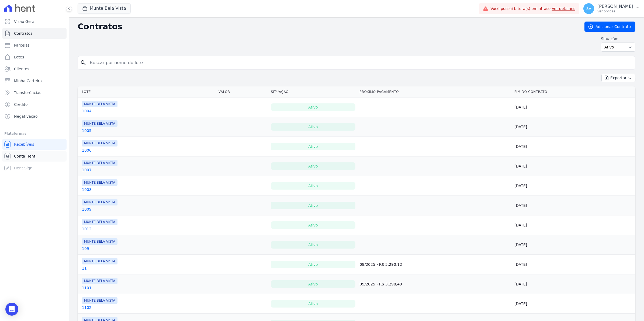  What do you see at coordinates (19, 57) in the screenshot?
I see `span: Lotes` at bounding box center [19, 57].